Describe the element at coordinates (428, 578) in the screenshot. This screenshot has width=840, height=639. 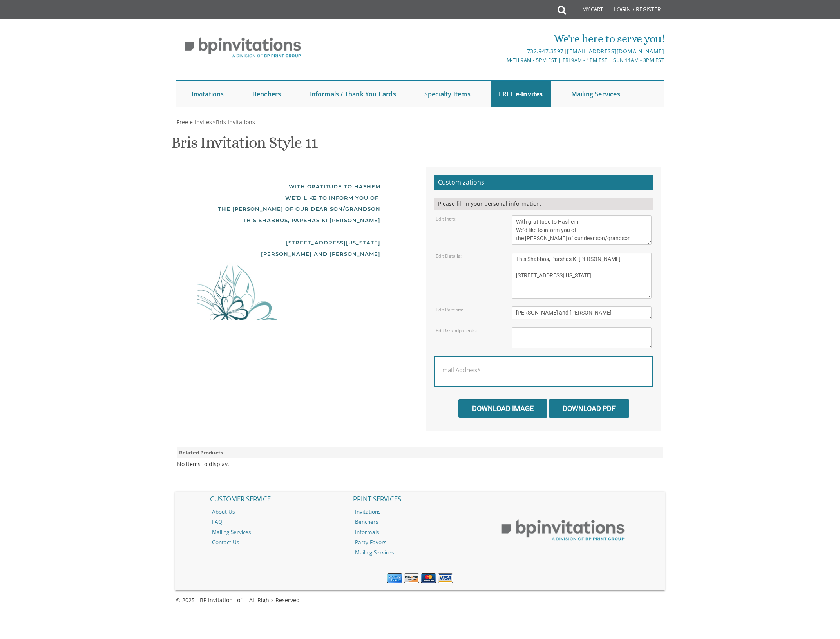
I see `img: MasterCard` at that location.